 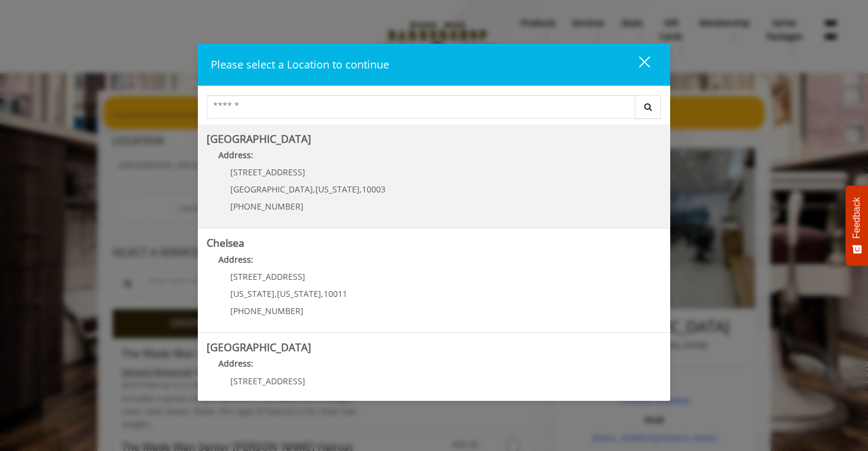 I want to click on input: Search Center, so click(x=421, y=107).